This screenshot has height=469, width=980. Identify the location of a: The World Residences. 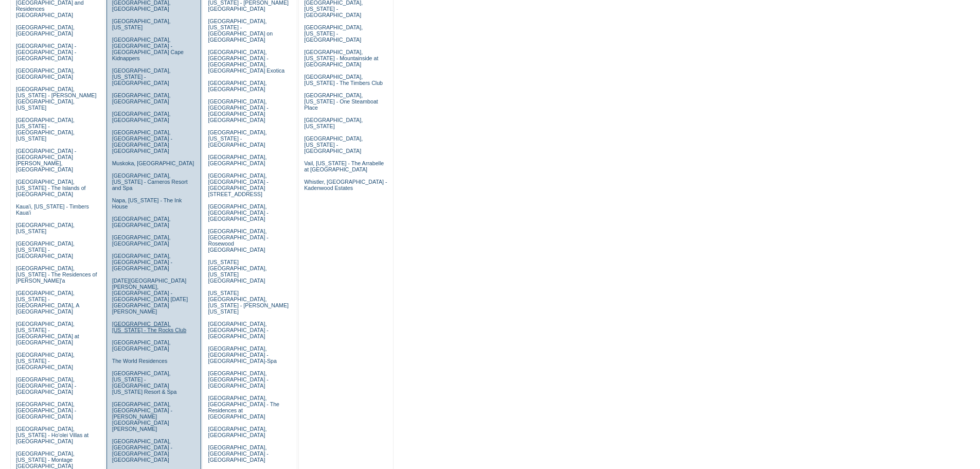
(140, 361).